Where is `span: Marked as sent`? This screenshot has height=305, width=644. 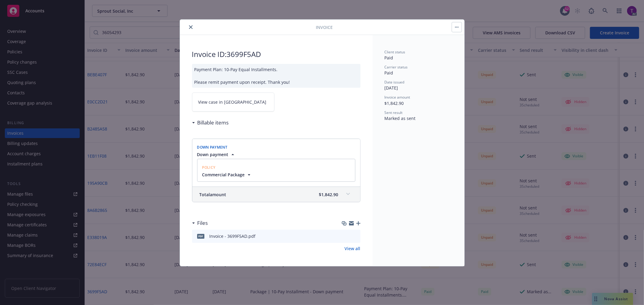 span: Marked as sent is located at coordinates (400, 118).